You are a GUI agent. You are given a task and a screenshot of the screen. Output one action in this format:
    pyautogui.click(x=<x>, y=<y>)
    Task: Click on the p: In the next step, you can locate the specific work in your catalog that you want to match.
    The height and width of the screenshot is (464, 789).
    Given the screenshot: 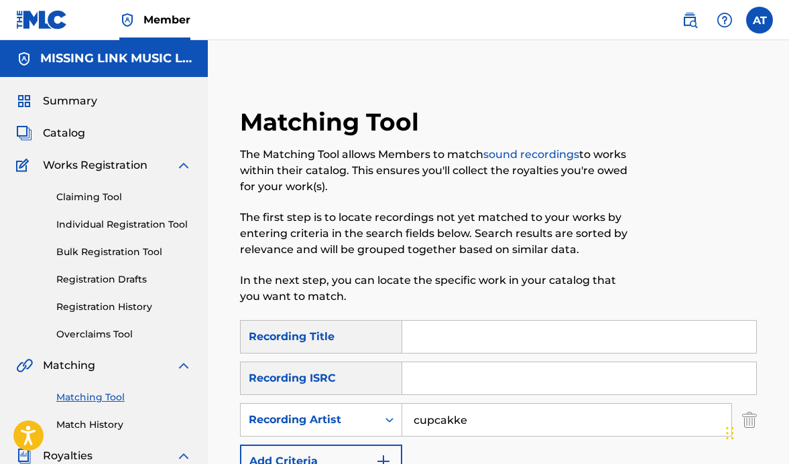 What is the action you would take?
    pyautogui.click(x=439, y=289)
    